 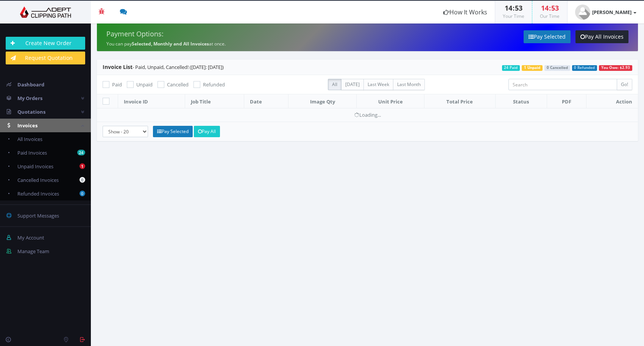 I want to click on span: All Invoices, so click(x=30, y=139).